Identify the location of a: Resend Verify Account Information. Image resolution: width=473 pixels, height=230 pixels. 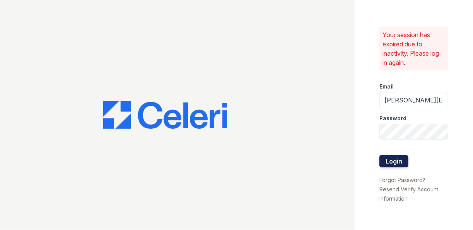
(409, 194).